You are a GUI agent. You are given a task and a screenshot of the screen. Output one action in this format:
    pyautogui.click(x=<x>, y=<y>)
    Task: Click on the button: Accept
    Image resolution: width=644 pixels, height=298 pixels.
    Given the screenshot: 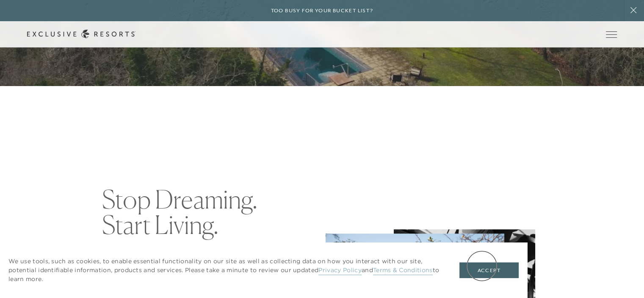 What is the action you would take?
    pyautogui.click(x=489, y=270)
    